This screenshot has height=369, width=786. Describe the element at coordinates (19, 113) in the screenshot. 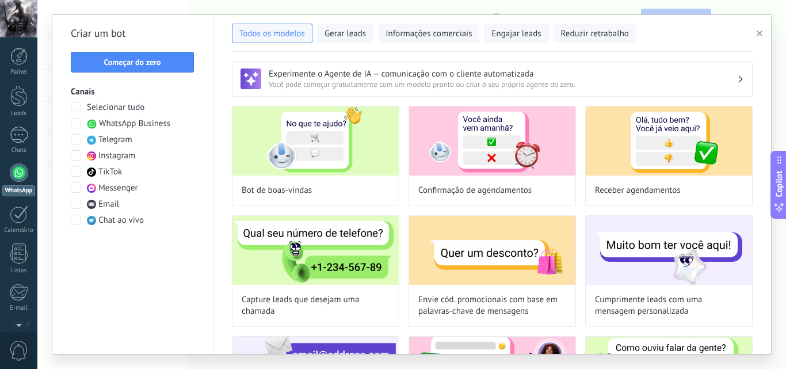

I see `div: Leads` at that location.